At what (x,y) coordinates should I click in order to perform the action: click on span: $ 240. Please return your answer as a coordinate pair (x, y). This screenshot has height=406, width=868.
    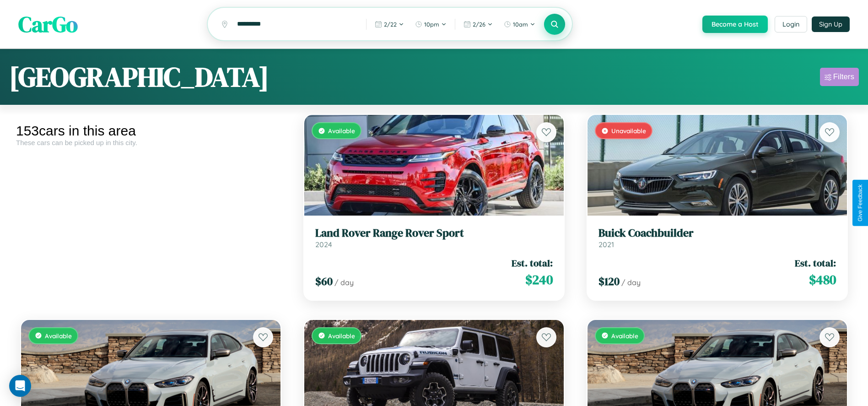
    Looking at the image, I should click on (539, 279).